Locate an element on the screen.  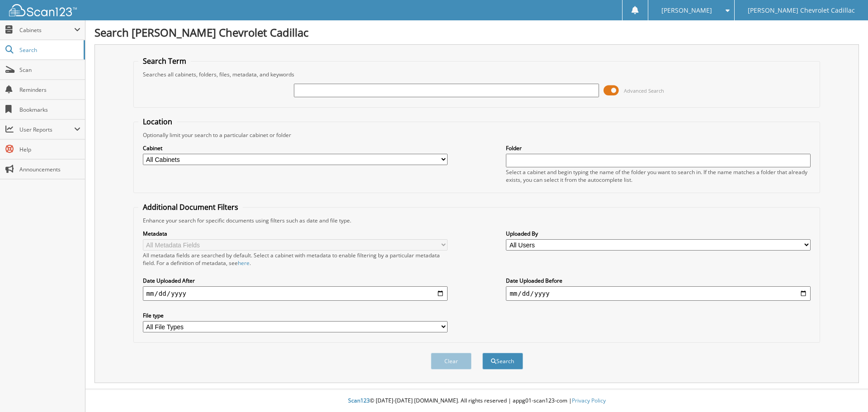
legend: Search Term is located at coordinates (164, 61).